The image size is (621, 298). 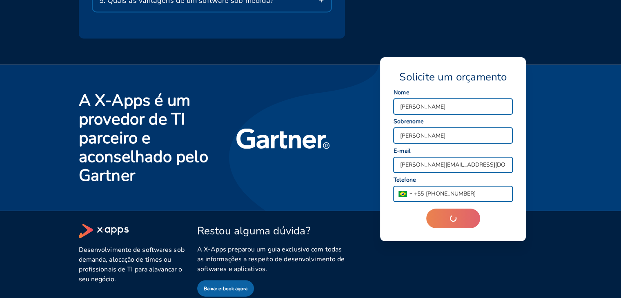 I want to click on input: Seu melhor e-mail, so click(x=453, y=165).